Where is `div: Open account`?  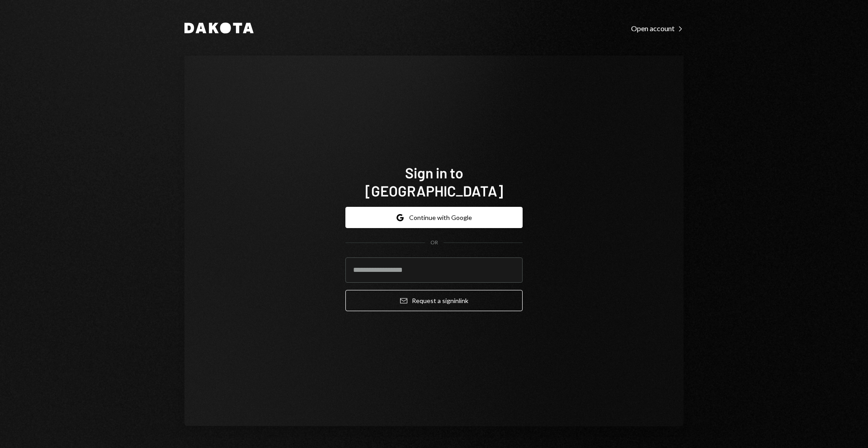
div: Open account is located at coordinates (657, 28).